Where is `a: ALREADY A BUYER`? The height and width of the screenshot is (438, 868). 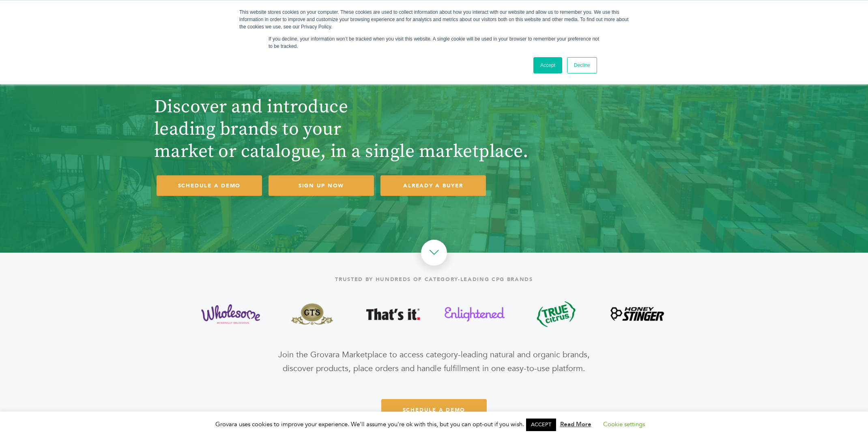
a: ALREADY A BUYER is located at coordinates (433, 185).